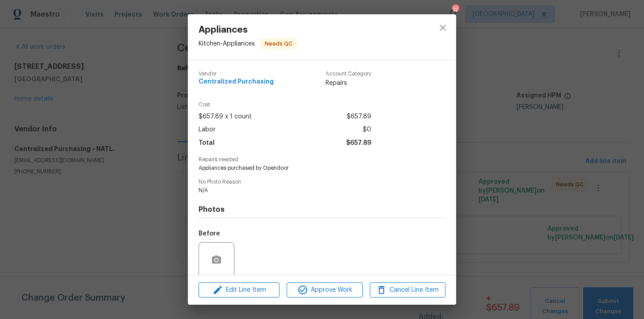 This screenshot has height=319, width=644. I want to click on button: Approve Work, so click(324, 290).